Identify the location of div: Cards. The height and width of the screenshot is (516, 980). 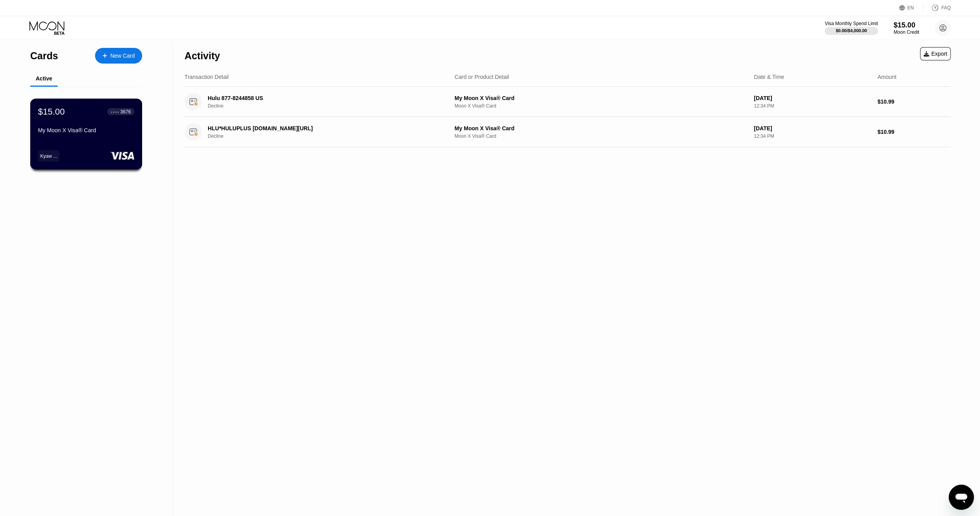
(44, 56).